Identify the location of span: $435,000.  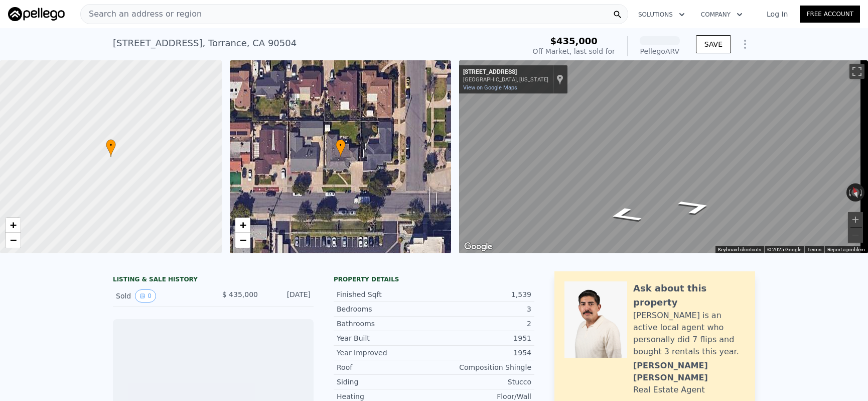
(573, 41).